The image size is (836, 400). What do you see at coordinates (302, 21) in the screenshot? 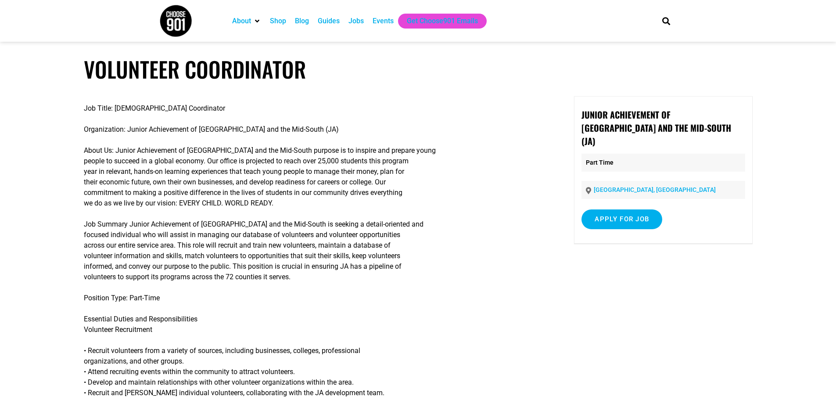
I see `div: Blog` at bounding box center [302, 21].